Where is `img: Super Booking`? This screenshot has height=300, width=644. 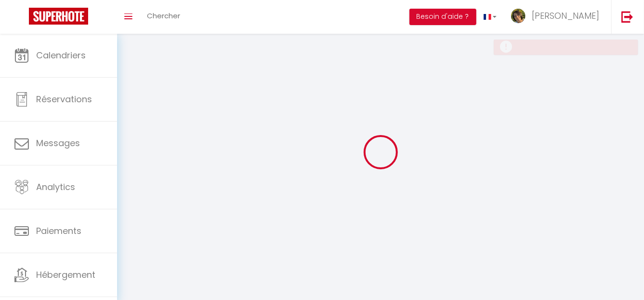 img: Super Booking is located at coordinates (58, 16).